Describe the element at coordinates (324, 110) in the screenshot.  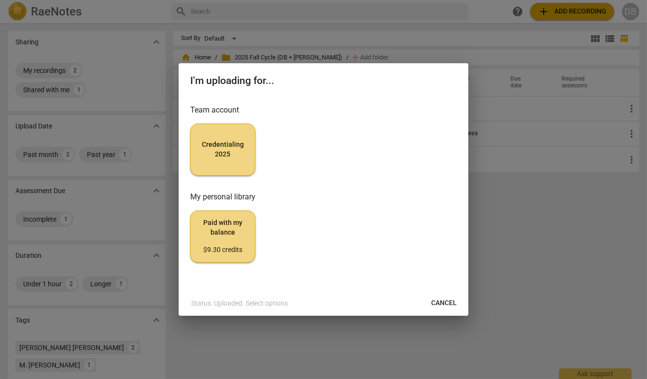
I see `h3: Team account` at that location.